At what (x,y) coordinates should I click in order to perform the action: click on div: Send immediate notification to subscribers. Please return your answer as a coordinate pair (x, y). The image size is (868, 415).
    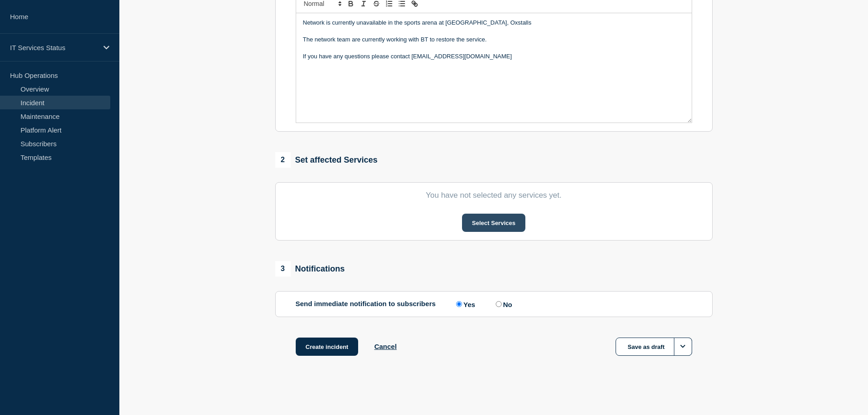
    Looking at the image, I should click on (494, 304).